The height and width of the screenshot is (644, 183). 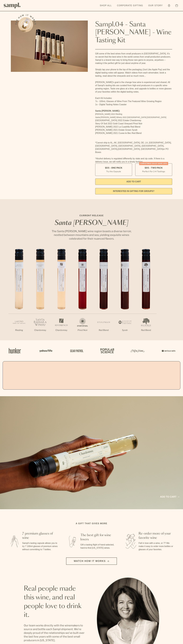 What do you see at coordinates (130, 6) in the screenshot?
I see `a: Corporate Gifting` at bounding box center [130, 6].